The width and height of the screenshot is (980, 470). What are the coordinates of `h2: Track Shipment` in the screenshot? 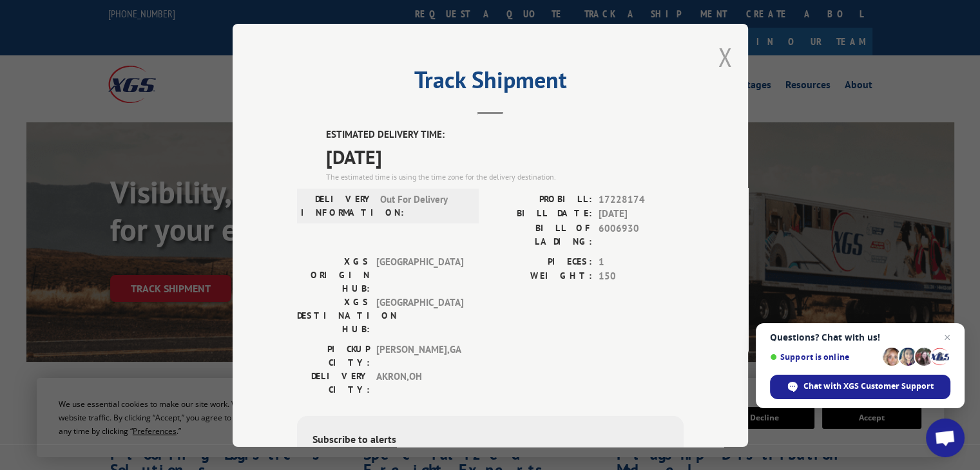 It's located at (490, 83).